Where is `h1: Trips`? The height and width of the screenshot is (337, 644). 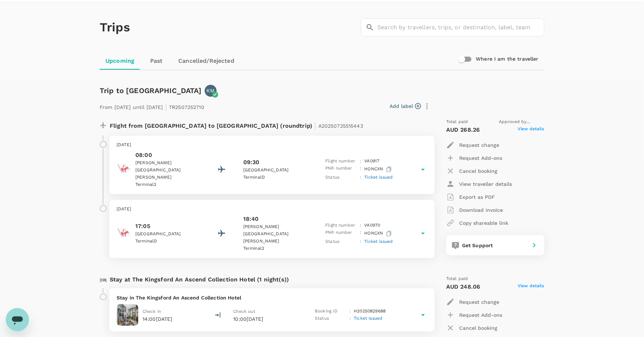
h1: Trips is located at coordinates (115, 28).